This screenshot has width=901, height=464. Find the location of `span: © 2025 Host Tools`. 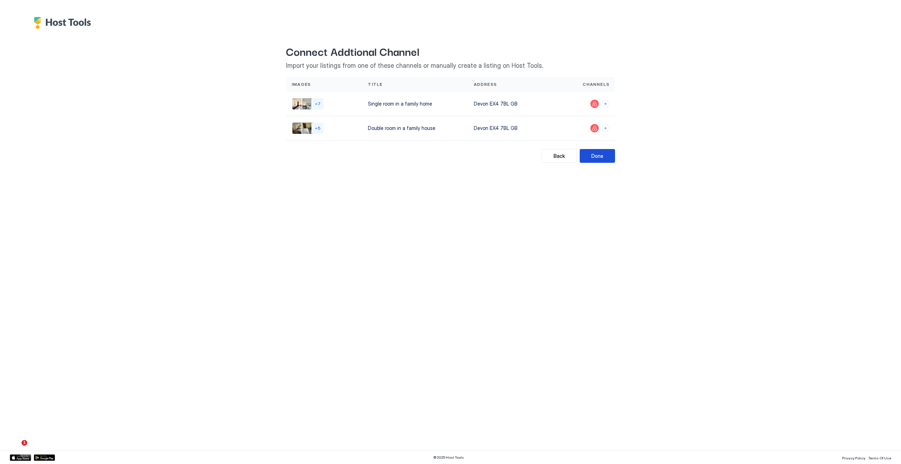

span: © 2025 Host Tools is located at coordinates (448, 457).